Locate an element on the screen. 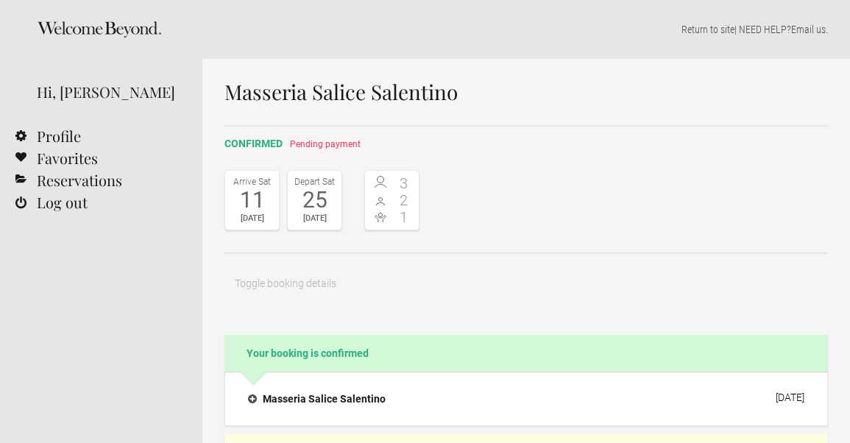  span: Pending payment is located at coordinates (325, 144).